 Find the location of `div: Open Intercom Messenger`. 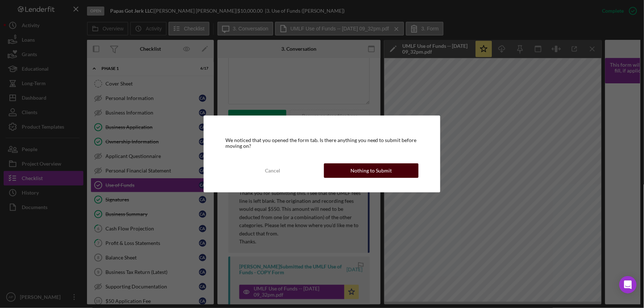

div: Open Intercom Messenger is located at coordinates (628, 285).